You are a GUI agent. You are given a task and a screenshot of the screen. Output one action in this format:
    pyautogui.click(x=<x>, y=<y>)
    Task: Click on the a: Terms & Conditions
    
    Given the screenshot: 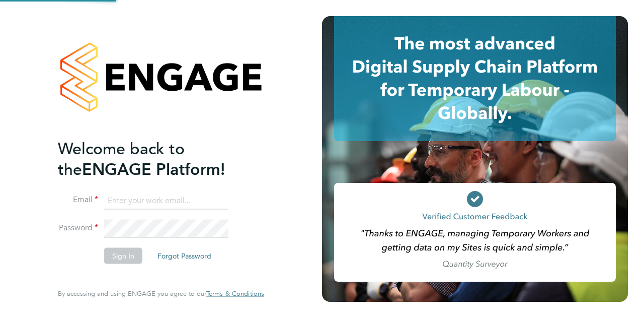 What is the action you would take?
    pyautogui.click(x=235, y=294)
    